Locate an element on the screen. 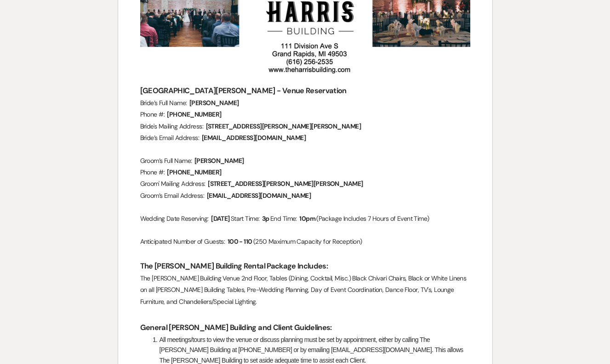 The height and width of the screenshot is (364, 610). p: Bride’s Email Address: is located at coordinates (305, 138).